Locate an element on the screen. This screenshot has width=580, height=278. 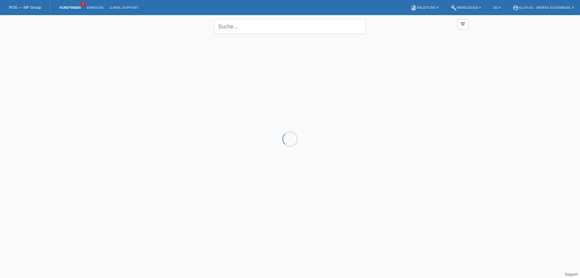
a: Support is located at coordinates (571, 274).